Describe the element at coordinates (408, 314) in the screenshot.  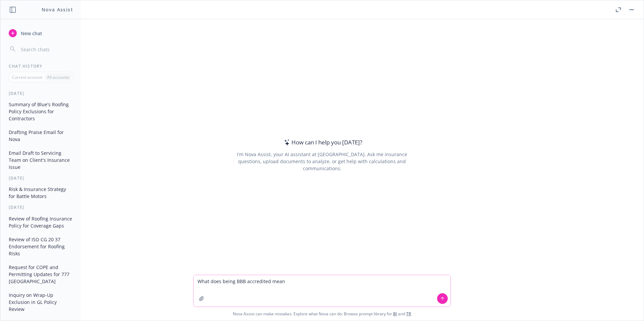
I see `a: TR` at that location.